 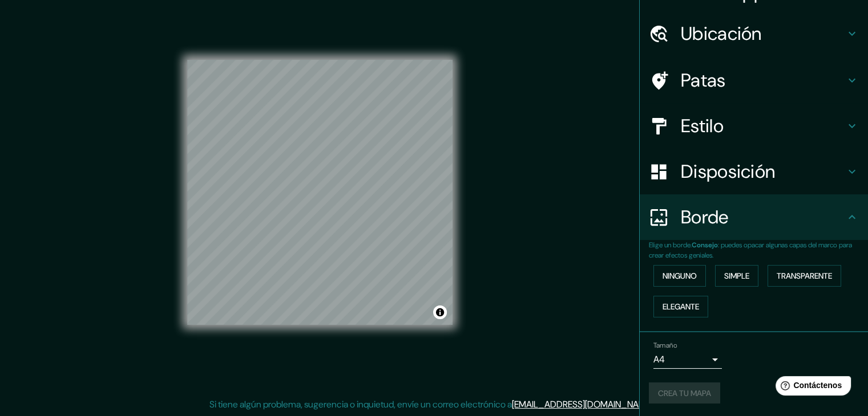 What do you see at coordinates (704, 217) in the screenshot?
I see `font: Borde` at bounding box center [704, 217].